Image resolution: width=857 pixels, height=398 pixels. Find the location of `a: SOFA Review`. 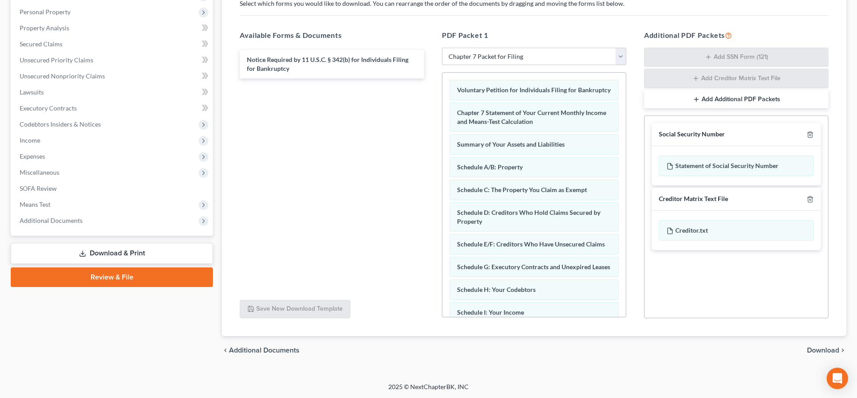

a: SOFA Review is located at coordinates (112, 189).